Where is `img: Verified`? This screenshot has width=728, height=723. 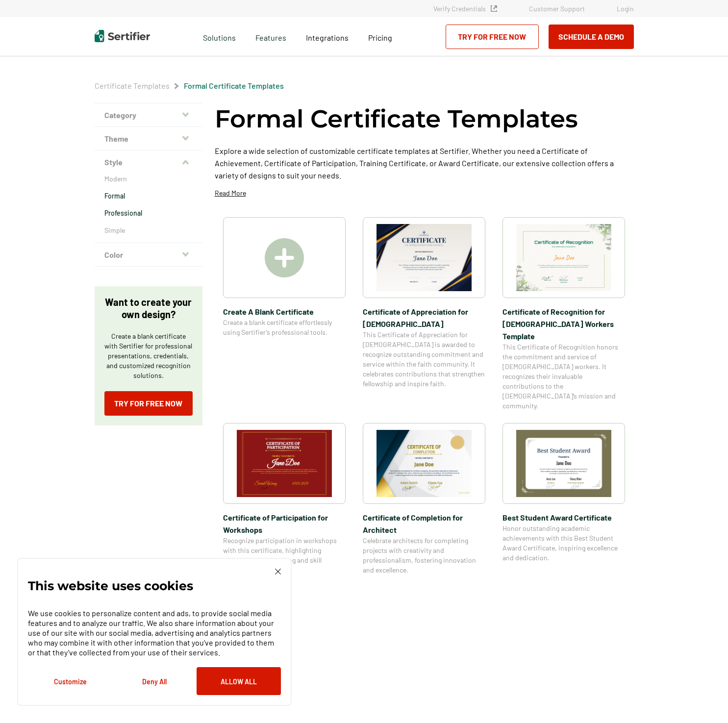 img: Verified is located at coordinates (494, 8).